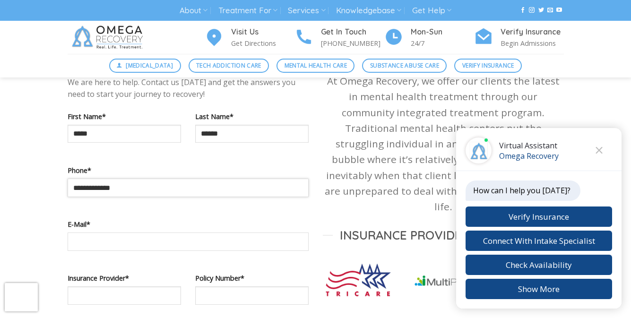  What do you see at coordinates (263, 43) in the screenshot?
I see `p: Get Directions` at bounding box center [263, 43].